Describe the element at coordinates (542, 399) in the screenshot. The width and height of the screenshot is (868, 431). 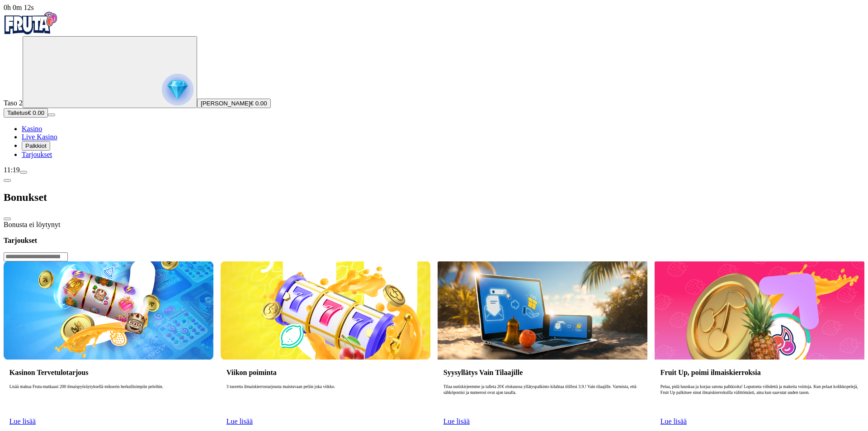
I see `p: Tilaa uutiskirjeemme ja talleta 20 € elokuussa yllätyspalkinto kilahtaa tilillesi 3.9.! Vain tila...` at that location.